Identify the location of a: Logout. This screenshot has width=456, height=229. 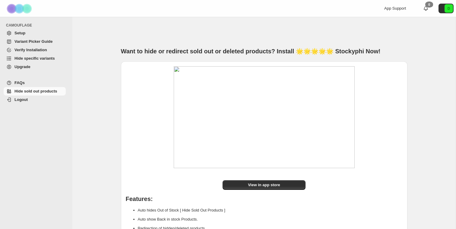
(35, 100).